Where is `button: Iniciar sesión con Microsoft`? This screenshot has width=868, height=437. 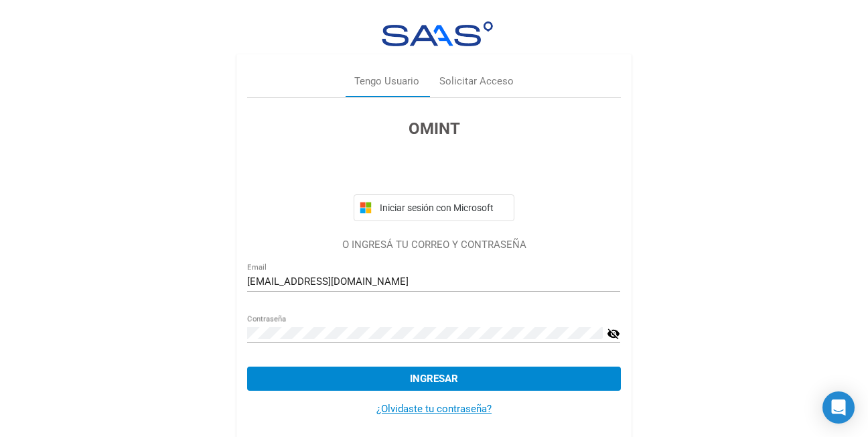 button: Iniciar sesión con Microsoft is located at coordinates (434, 207).